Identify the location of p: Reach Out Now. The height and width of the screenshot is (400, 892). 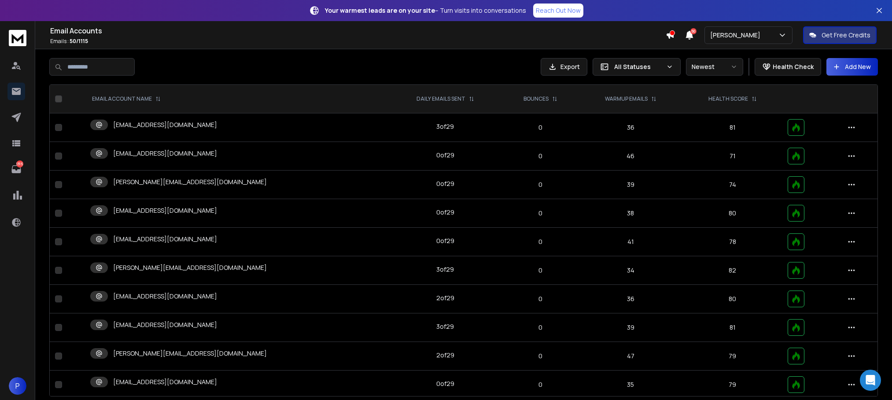
(558, 11).